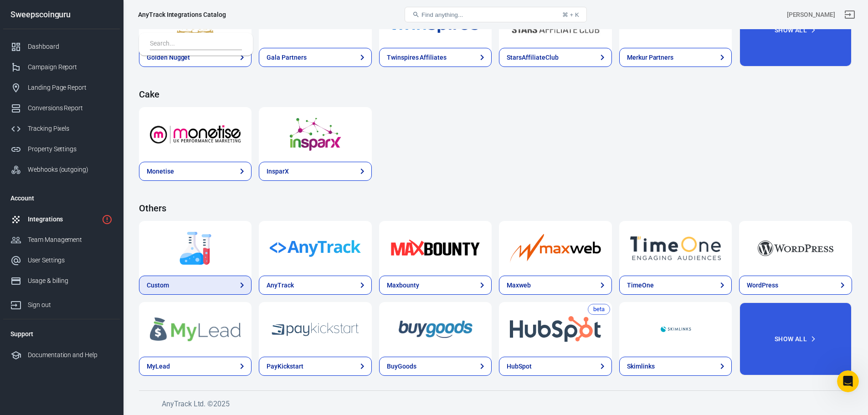 The image size is (868, 415). Describe the element at coordinates (315, 330) in the screenshot. I see `img: PayKickstart` at that location.